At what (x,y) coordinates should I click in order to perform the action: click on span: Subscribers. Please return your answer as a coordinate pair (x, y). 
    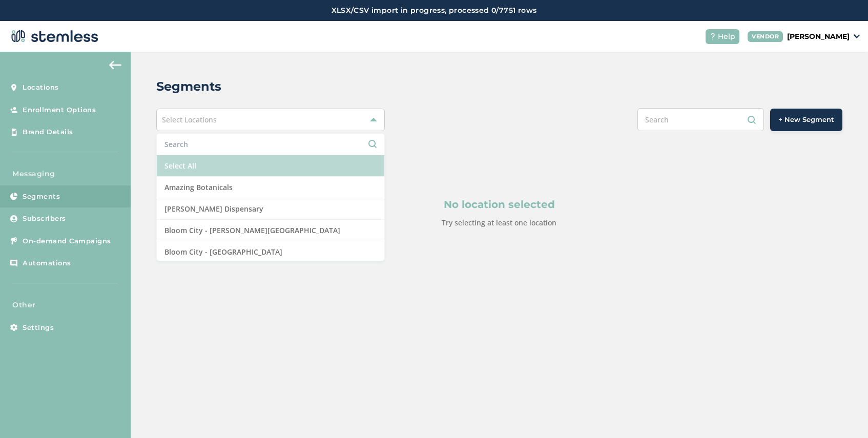
    Looking at the image, I should click on (44, 219).